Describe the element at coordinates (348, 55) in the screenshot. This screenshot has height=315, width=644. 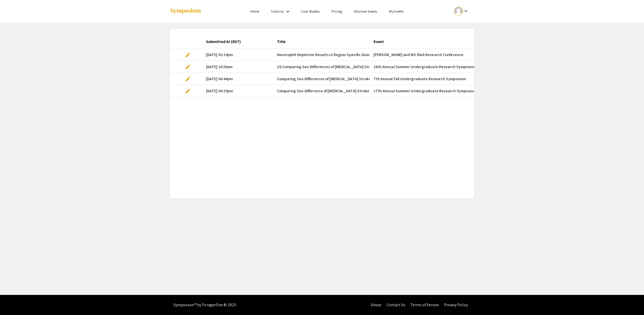
I see `span: Neutrophil Depletion Results in Region Specific Damage in the Brain after Stroke` at that location.